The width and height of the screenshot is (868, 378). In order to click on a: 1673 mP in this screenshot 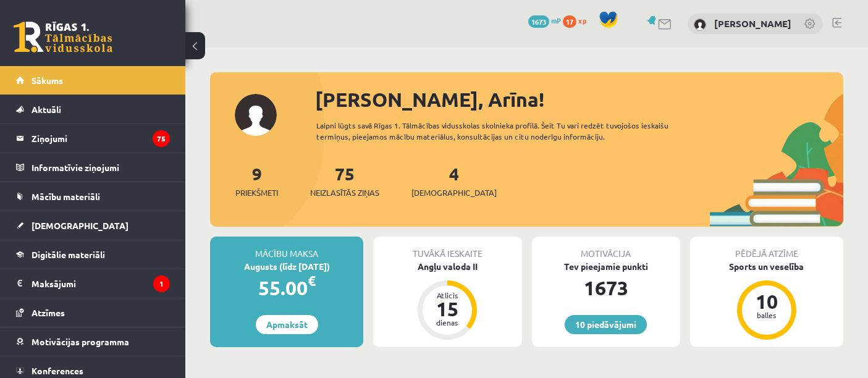, I will do `click(544, 20)`.